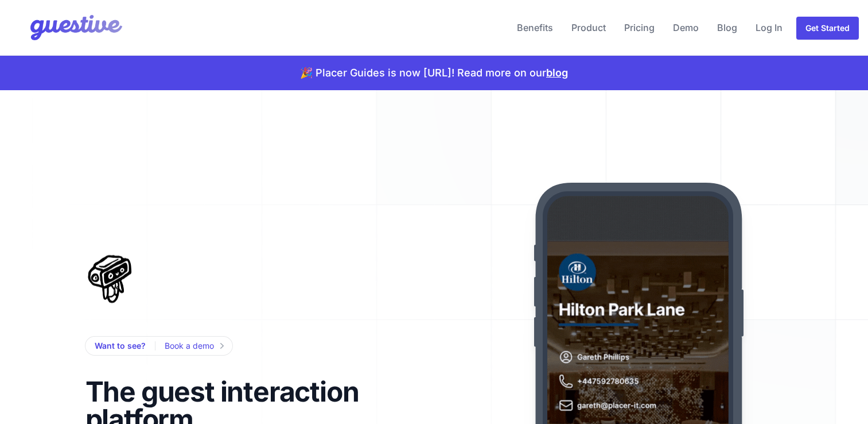  Describe the element at coordinates (686, 27) in the screenshot. I see `a: Demo` at that location.